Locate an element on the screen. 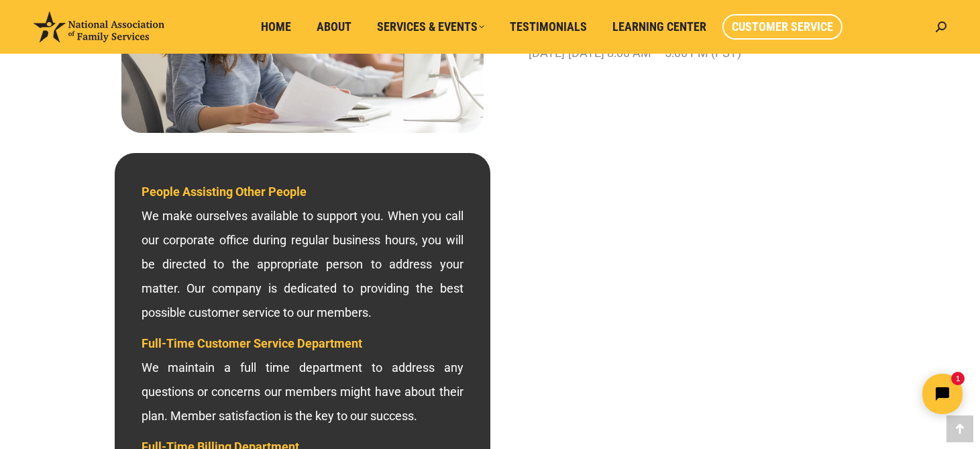 Image resolution: width=980 pixels, height=449 pixels. span: People Assisting Other People is located at coordinates (224, 191).